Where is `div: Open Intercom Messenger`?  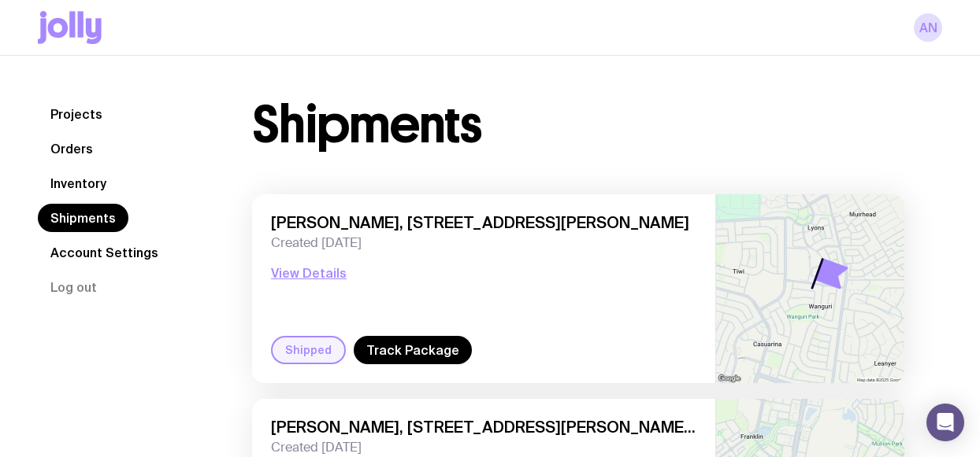 div: Open Intercom Messenger is located at coordinates (945, 423).